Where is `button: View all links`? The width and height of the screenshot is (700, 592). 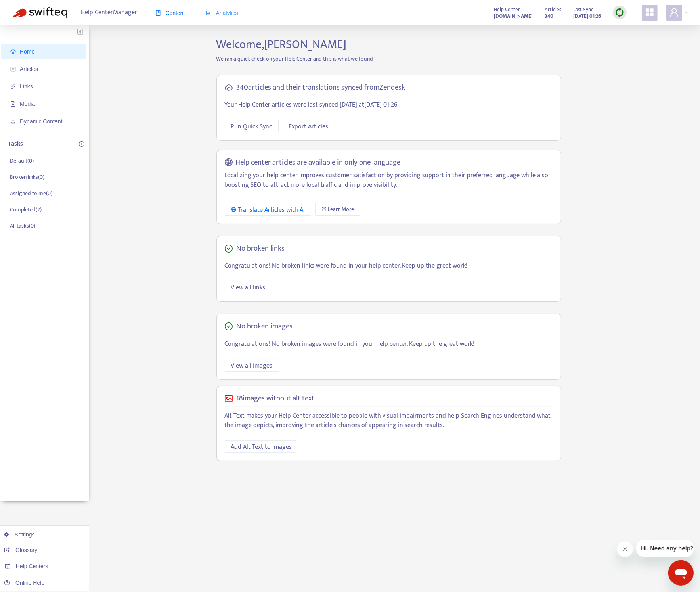
button: View all links is located at coordinates (248, 287).